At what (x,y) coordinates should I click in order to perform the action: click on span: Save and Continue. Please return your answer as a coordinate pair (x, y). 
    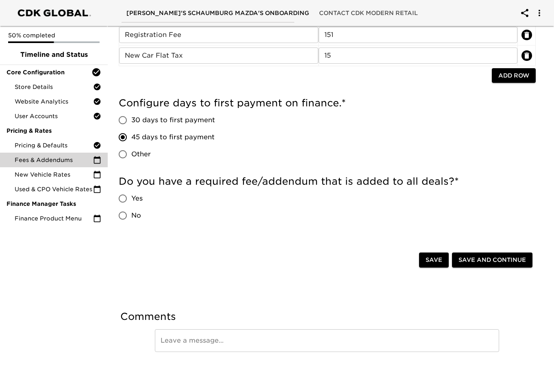
    Looking at the image, I should click on (492, 260).